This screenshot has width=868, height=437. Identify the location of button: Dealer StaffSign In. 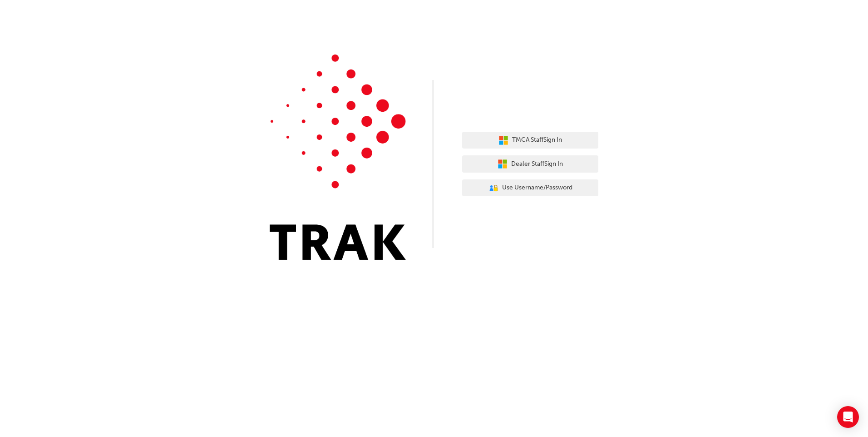
(530, 164).